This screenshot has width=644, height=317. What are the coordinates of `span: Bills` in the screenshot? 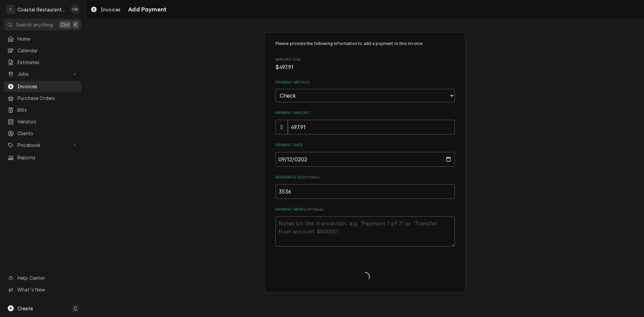 It's located at (48, 109).